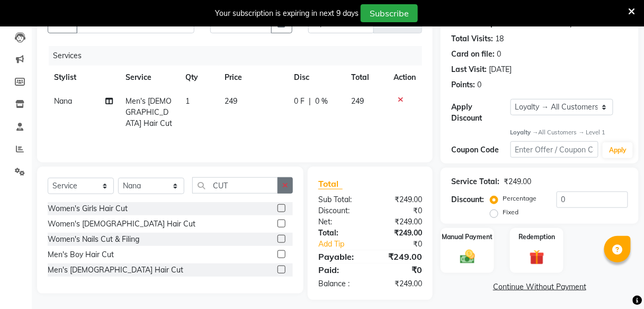 The height and width of the screenshot is (309, 644). What do you see at coordinates (536, 237) in the screenshot?
I see `label: Redemption` at bounding box center [536, 237].